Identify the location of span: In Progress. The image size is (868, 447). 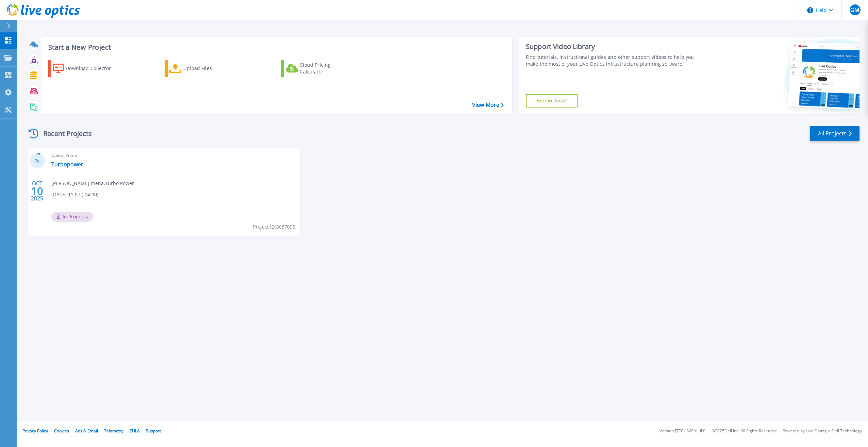
(72, 217).